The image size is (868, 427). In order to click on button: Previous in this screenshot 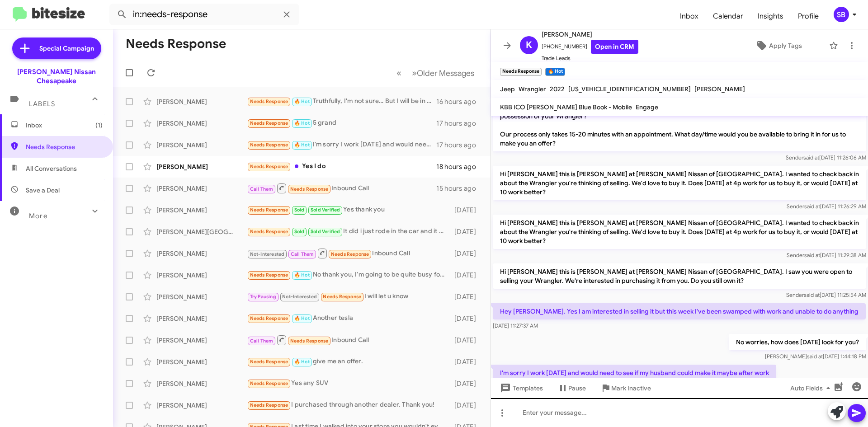, I will do `click(399, 73)`.